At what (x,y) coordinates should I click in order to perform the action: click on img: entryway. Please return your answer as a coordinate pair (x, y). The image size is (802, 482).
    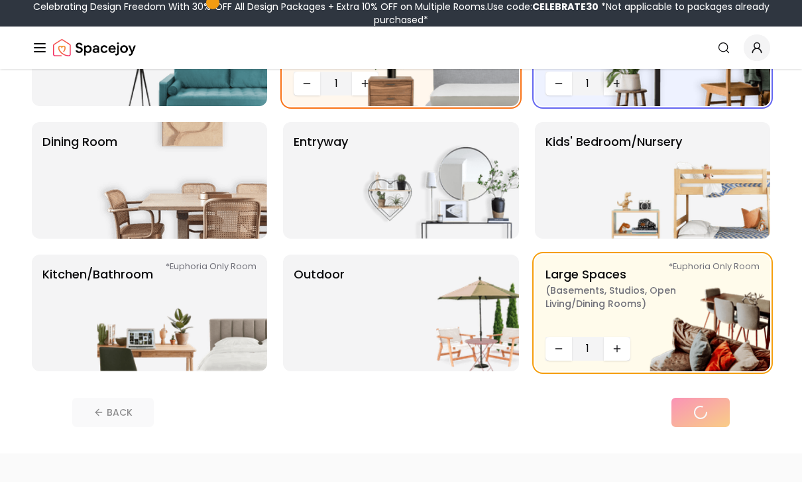
    Looking at the image, I should click on (434, 180).